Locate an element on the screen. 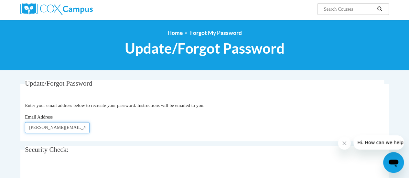 The image size is (409, 178). img: Cox Campus is located at coordinates (57, 9).